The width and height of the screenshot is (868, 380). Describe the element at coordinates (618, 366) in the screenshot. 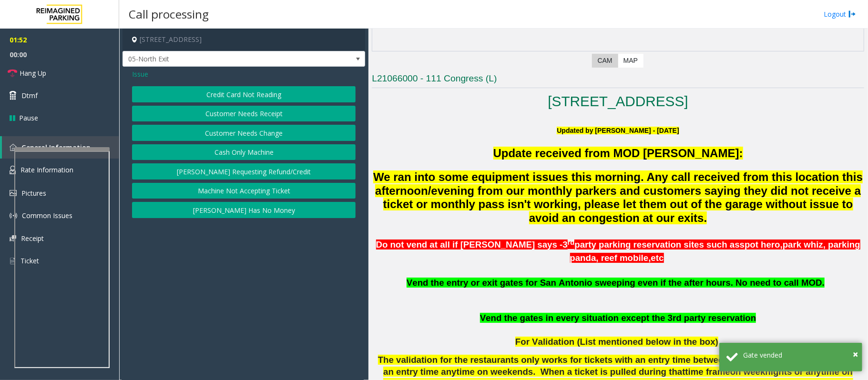

I see `span: The validation for the restaurants only works for tickets with an entry time between 6pm - 9pm on...` at that location.